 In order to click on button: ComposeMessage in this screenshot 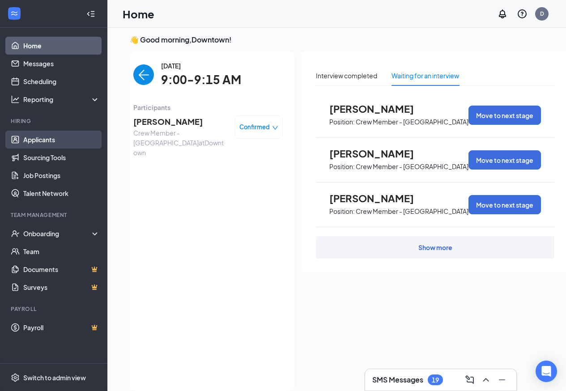, I will do `click(470, 380)`.